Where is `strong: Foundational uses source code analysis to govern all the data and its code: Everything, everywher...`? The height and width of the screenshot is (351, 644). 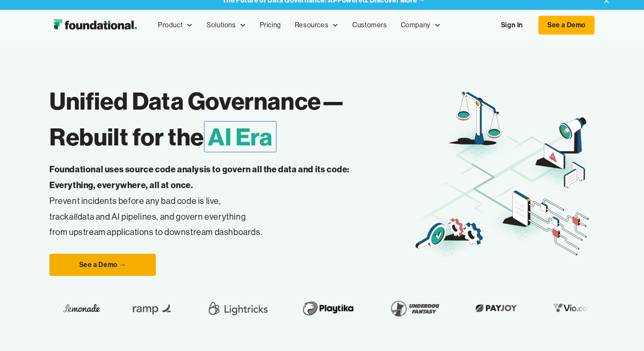 strong: Foundational uses source code analysis to govern all the data and its code: Everything, everywher... is located at coordinates (199, 177).